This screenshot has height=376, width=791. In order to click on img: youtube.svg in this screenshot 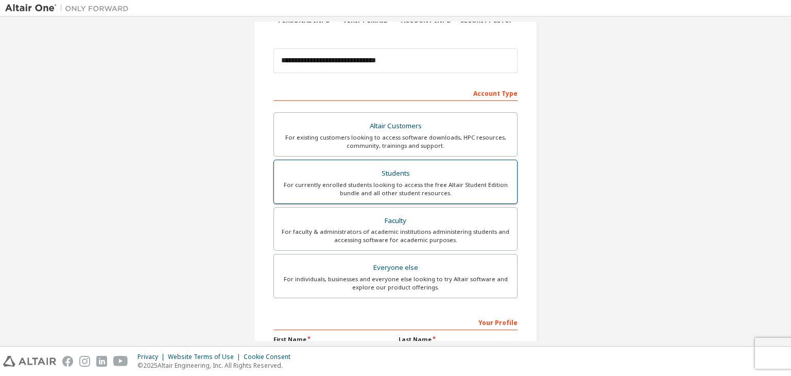, I will do `click(121, 361)`.